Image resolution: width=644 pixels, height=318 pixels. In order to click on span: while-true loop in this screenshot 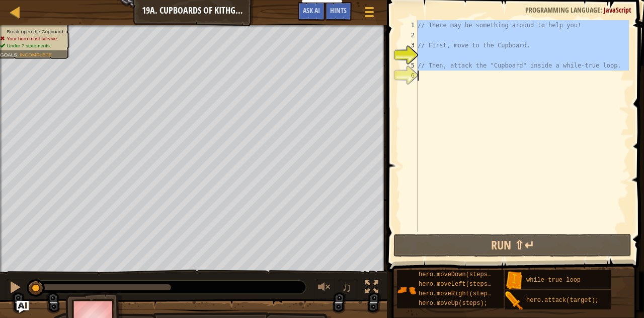, I will do `click(554, 280)`.